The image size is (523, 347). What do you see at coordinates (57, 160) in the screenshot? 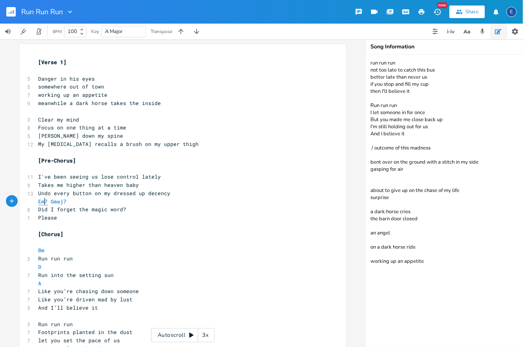
I see `span: [Pre-Chorus]` at bounding box center [57, 160].